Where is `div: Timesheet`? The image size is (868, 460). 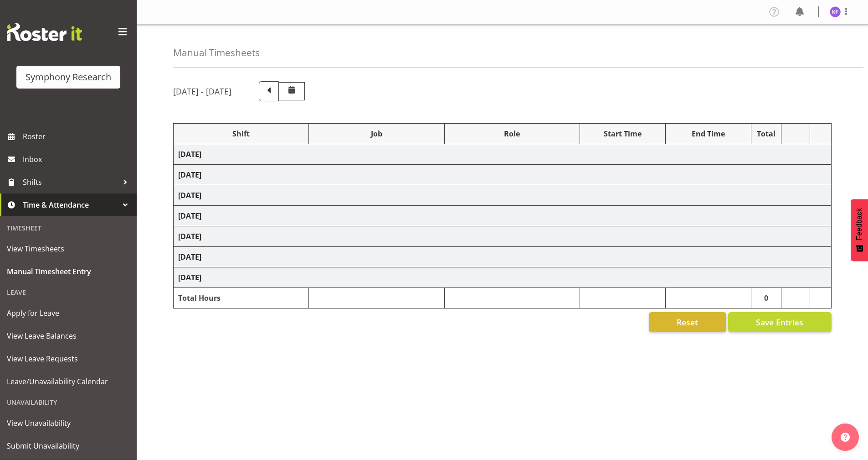 div: Timesheet is located at coordinates (69, 228).